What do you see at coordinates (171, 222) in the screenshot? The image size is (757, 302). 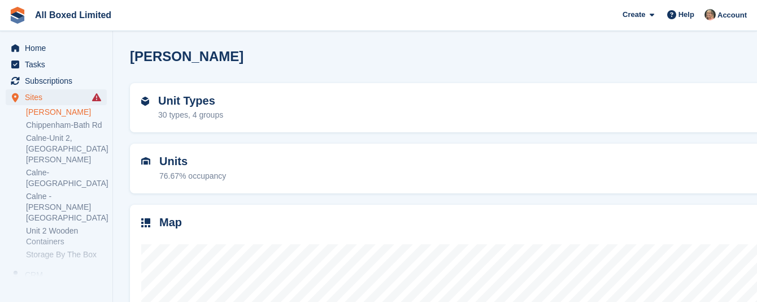 I see `h2: Map` at bounding box center [171, 222].